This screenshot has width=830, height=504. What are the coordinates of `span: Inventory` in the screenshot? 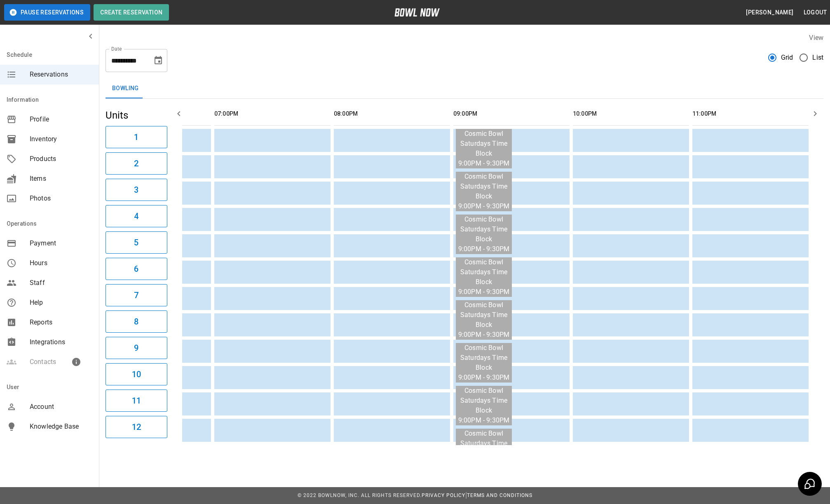 It's located at (61, 139).